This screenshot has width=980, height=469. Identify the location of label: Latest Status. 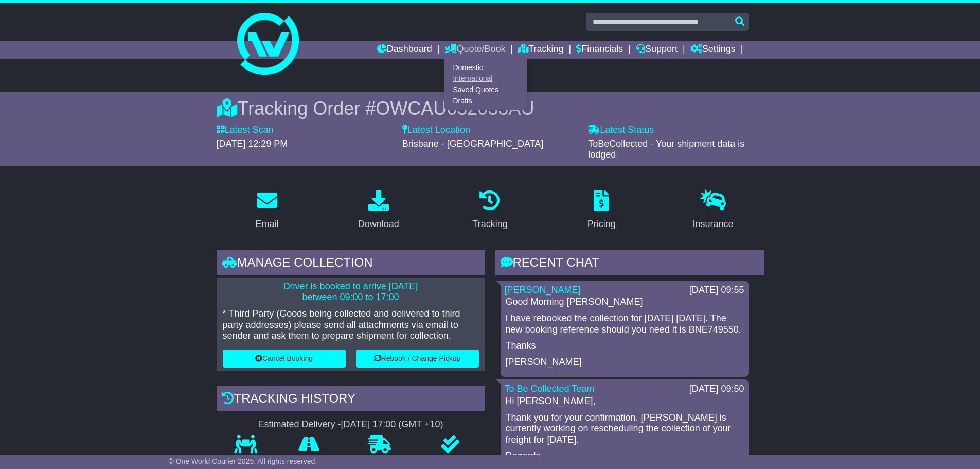
(621, 130).